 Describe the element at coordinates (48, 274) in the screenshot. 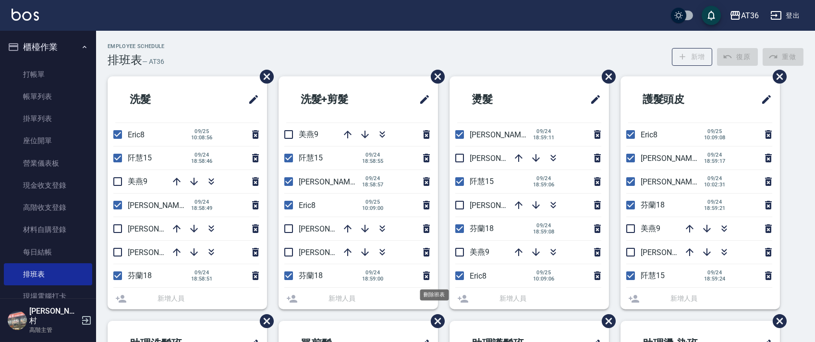

I see `a: 排班表` at that location.